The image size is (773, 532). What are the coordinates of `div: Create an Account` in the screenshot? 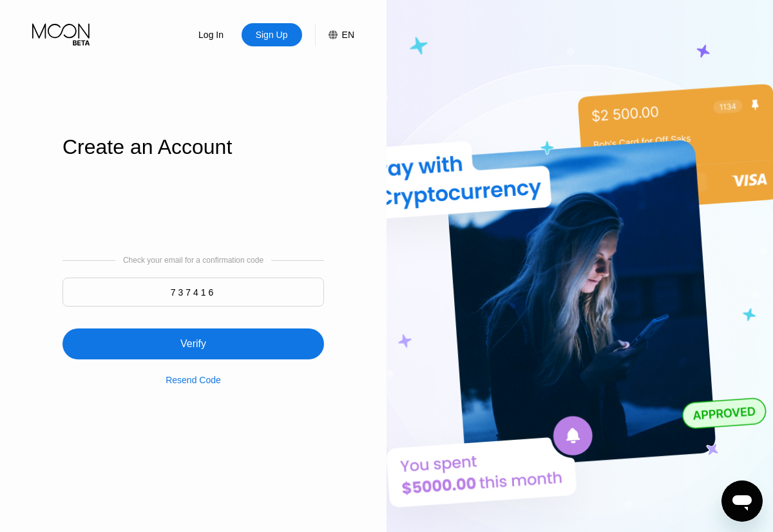 It's located at (194, 147).